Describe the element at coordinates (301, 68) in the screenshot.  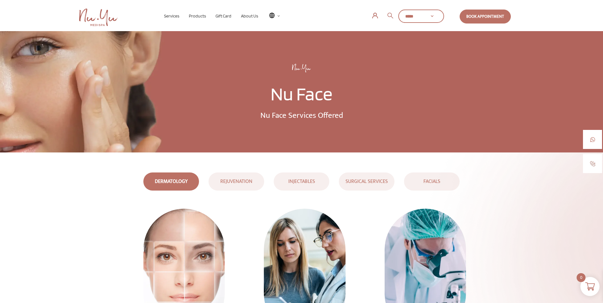
I see `img: nuyu logo white` at that location.